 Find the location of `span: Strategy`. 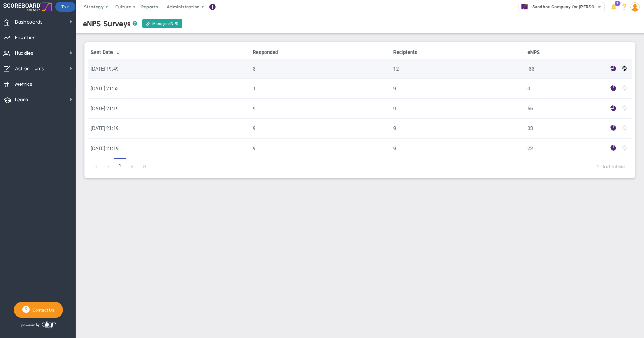

span: Strategy is located at coordinates (94, 7).